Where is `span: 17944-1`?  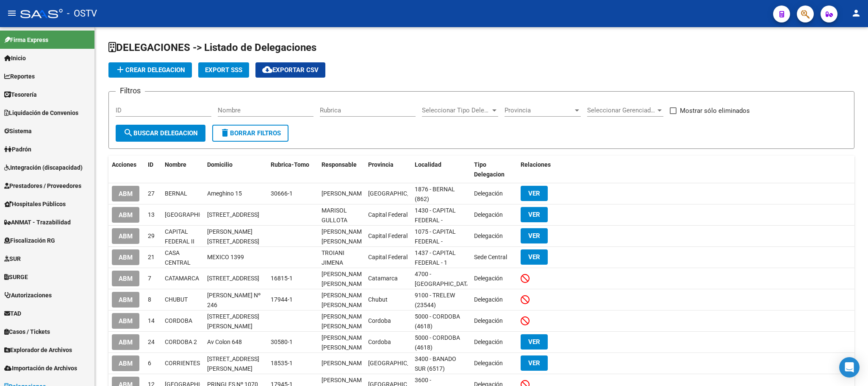
span: 17944-1 is located at coordinates (282, 300).